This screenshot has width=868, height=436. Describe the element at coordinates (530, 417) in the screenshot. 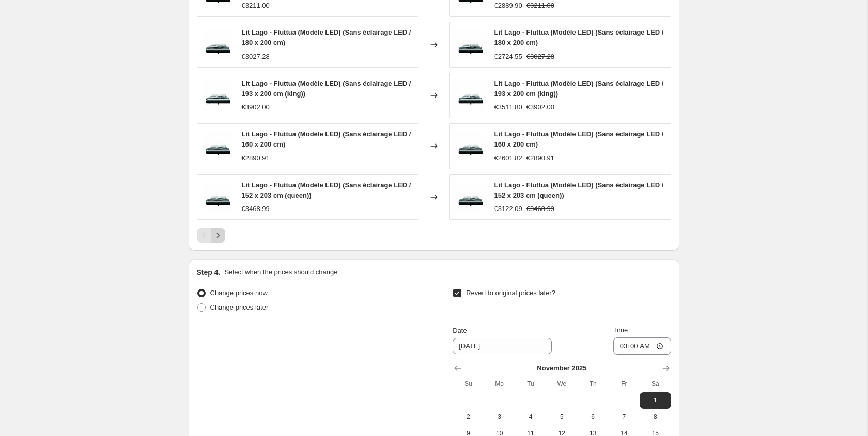

I see `span: 4` at that location.